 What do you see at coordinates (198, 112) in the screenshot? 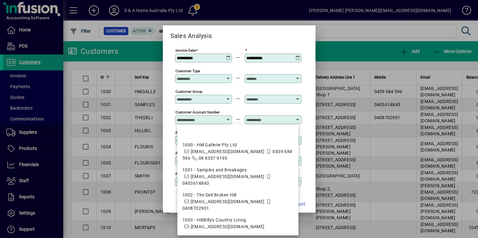
I see `mat-label: Customer Account Number` at bounding box center [198, 112].